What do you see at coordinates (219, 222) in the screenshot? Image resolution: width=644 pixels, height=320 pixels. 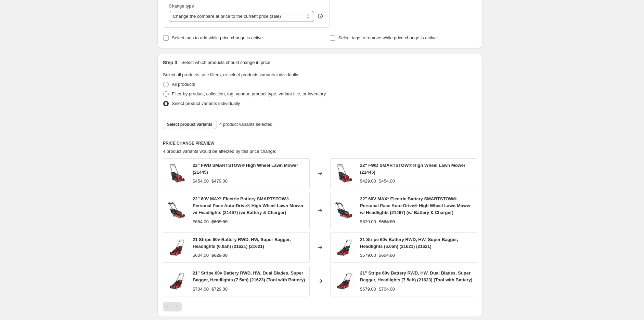 I see `strike: $689.00` at bounding box center [219, 222].